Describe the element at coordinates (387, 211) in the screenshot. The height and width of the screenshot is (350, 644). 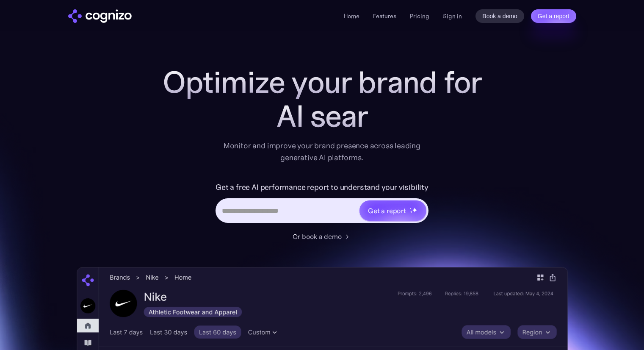
I see `div: Get a report` at that location.